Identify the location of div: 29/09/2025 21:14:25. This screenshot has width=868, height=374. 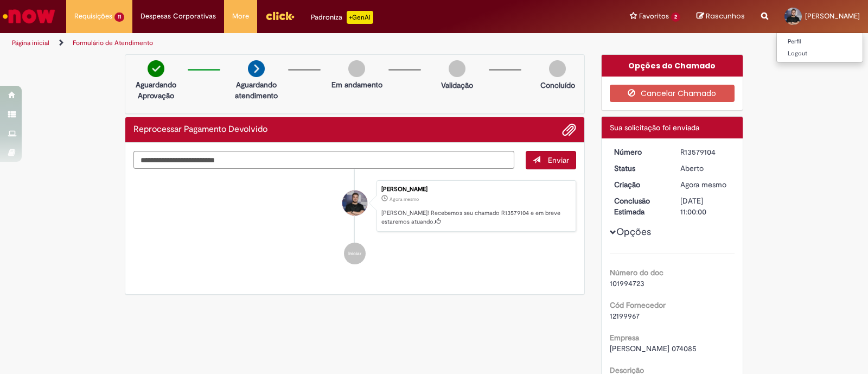
(705, 184).